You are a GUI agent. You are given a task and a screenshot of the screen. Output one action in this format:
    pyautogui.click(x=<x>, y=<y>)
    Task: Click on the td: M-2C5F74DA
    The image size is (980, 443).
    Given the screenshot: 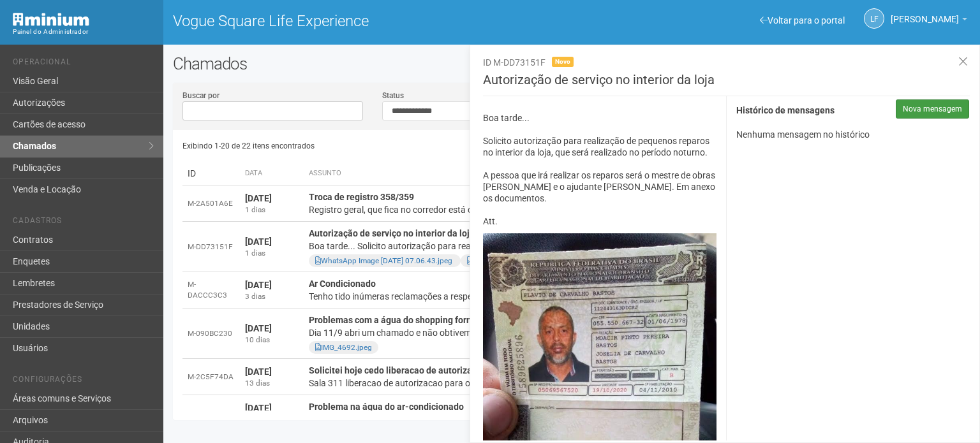 What is the action you would take?
    pyautogui.click(x=211, y=376)
    